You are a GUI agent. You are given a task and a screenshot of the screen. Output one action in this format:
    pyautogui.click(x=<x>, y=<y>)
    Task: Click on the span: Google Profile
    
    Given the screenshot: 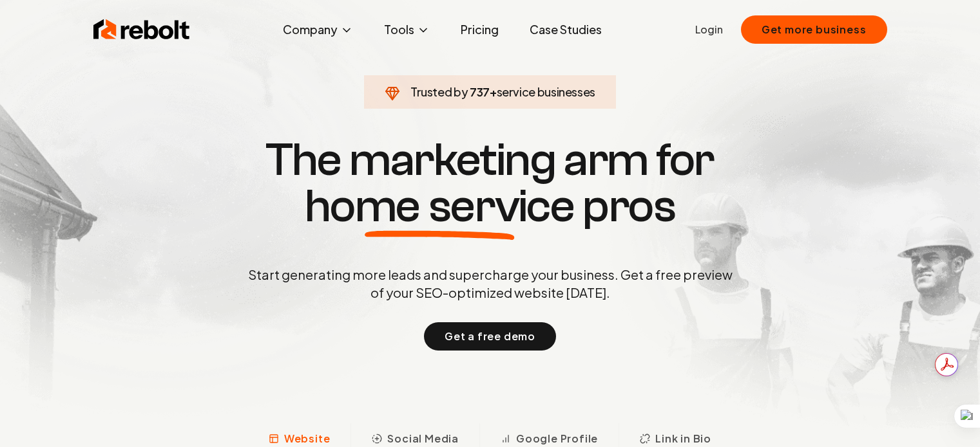 What is the action you would take?
    pyautogui.click(x=556, y=439)
    